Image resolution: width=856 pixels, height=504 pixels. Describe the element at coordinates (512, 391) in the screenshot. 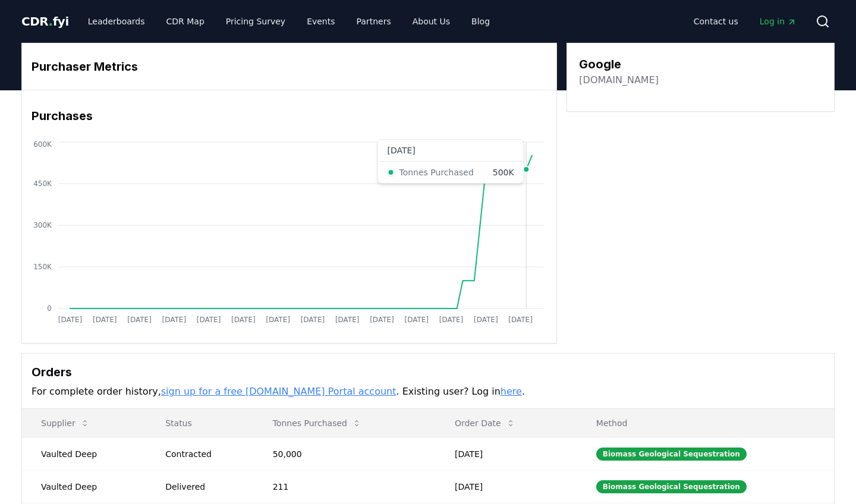

I see `a: here` at that location.